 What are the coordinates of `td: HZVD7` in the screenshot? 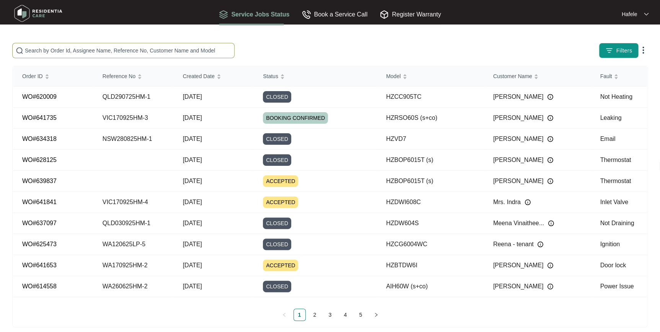 It's located at (431, 139).